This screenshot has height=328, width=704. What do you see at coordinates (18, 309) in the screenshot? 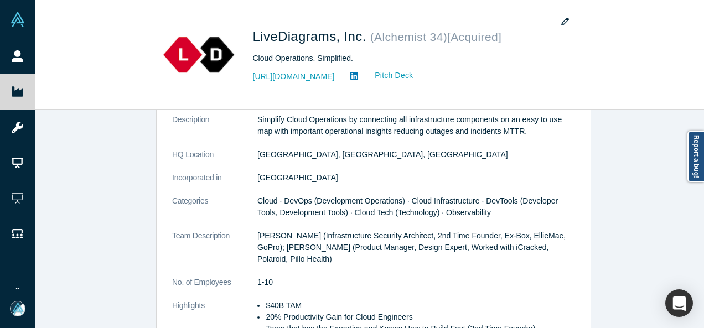
I see `img: Mia Scott's Account` at bounding box center [18, 309].